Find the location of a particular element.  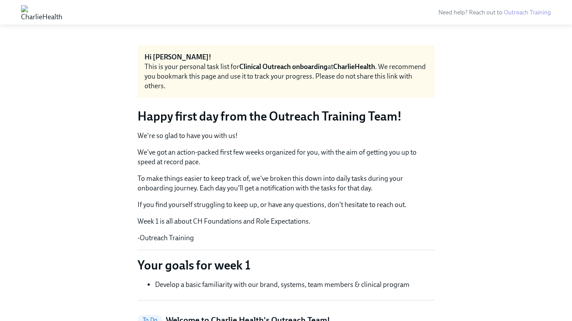

p: Your goals for week 1 is located at coordinates (286, 265).